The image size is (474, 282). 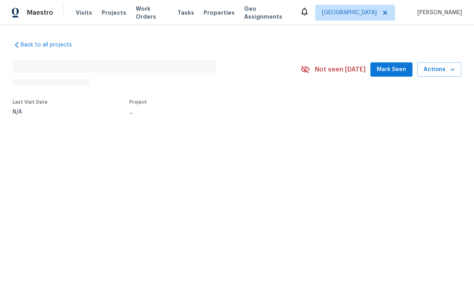 I want to click on span: Visits, so click(x=84, y=13).